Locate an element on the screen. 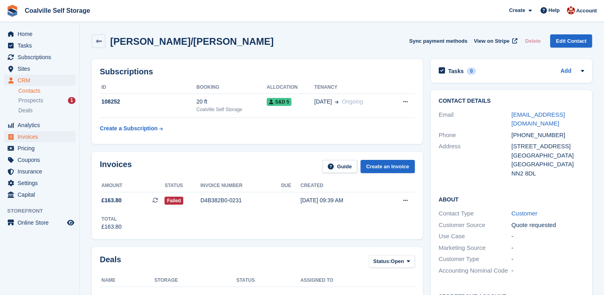 Image resolution: width=604 pixels, height=295 pixels. a: Contacts is located at coordinates (47, 91).